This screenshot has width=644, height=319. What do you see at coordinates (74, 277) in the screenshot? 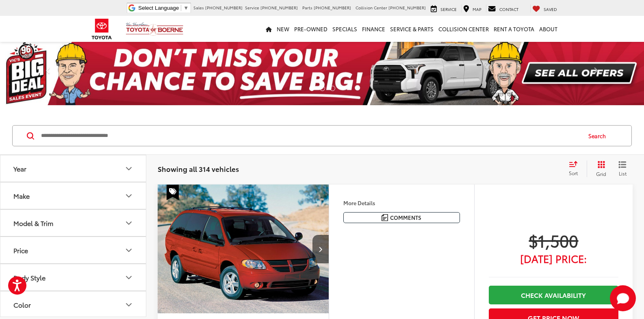
I see `button: Body StyleBody Style` at bounding box center [74, 277].